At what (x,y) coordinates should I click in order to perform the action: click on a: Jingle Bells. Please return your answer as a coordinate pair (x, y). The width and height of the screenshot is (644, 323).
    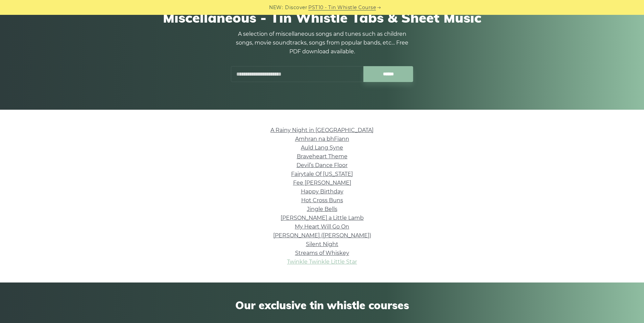
    Looking at the image, I should click on (322, 209).